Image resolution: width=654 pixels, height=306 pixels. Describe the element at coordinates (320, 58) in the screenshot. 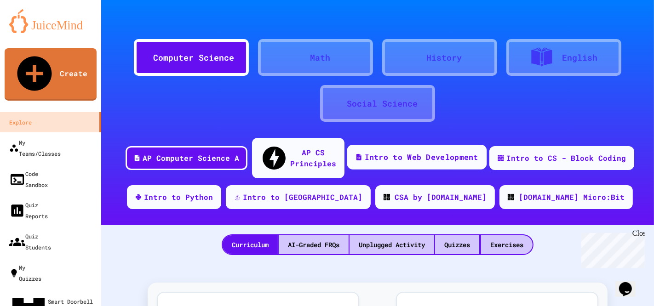

I see `div: Math` at that location.